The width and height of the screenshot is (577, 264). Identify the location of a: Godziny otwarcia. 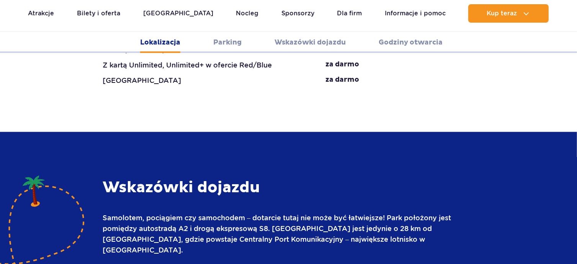
(411, 42).